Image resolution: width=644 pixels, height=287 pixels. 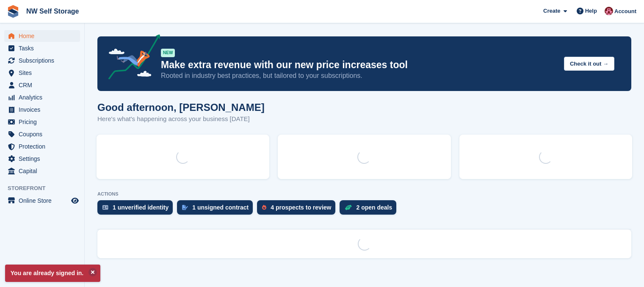 I want to click on span: Coupons, so click(x=44, y=134).